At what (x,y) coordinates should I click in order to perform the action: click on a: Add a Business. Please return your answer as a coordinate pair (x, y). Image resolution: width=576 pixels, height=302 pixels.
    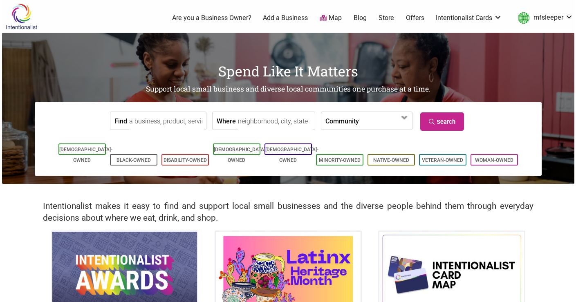
    Looking at the image, I should click on (285, 18).